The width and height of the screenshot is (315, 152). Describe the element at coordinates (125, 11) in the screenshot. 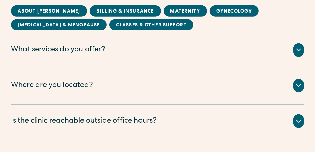

I see `a: Billing & Insurance` at that location.